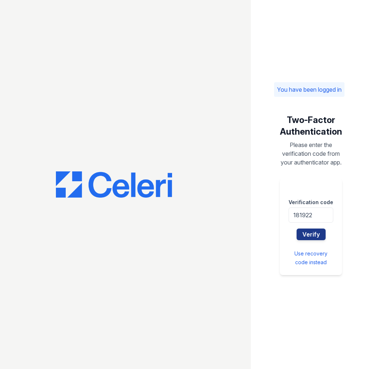 Image resolution: width=371 pixels, height=369 pixels. Describe the element at coordinates (311, 215) in the screenshot. I see `input: Enter 6-digit code` at that location.